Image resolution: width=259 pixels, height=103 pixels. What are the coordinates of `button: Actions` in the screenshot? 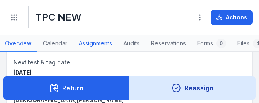 It's located at (232, 17).